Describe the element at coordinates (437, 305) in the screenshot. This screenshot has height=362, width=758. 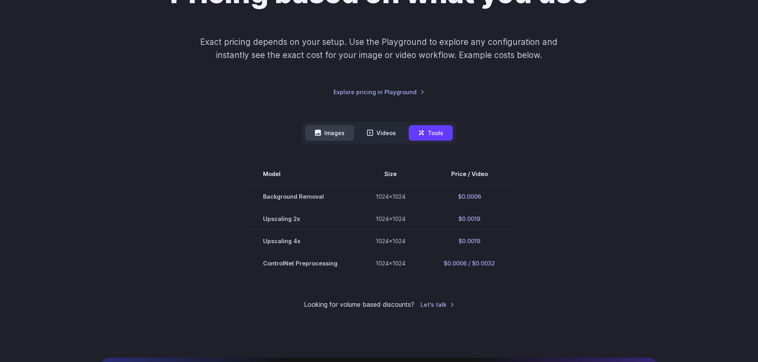
I see `a: Let's talk` at that location.